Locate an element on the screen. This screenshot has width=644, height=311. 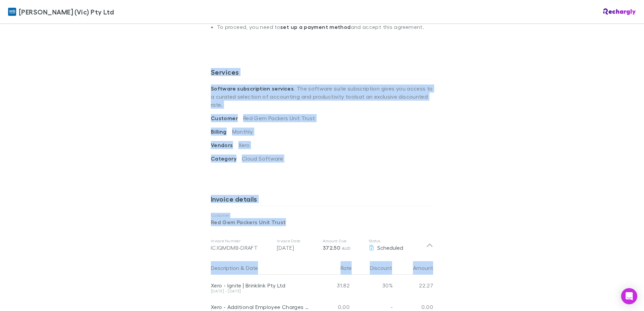
h3: Services is located at coordinates (322, 74).